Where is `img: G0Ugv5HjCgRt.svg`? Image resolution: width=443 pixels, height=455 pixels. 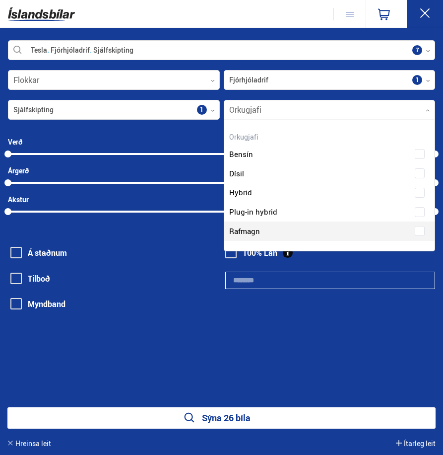 img: G0Ugv5HjCgRt.svg is located at coordinates (41, 14).